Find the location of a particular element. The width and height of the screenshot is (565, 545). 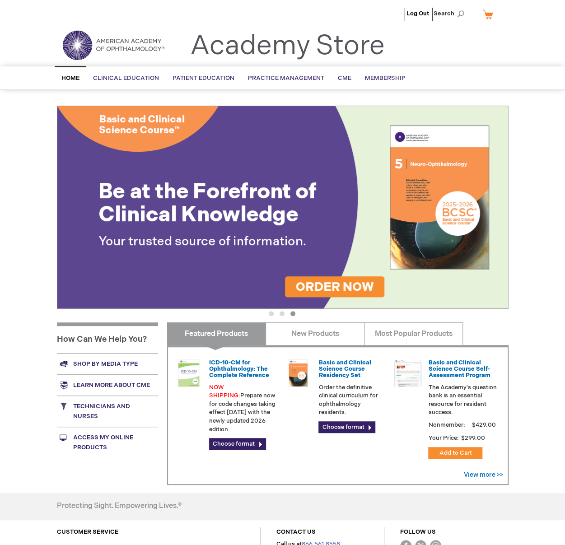

button: 3 of 3 is located at coordinates (293, 314).